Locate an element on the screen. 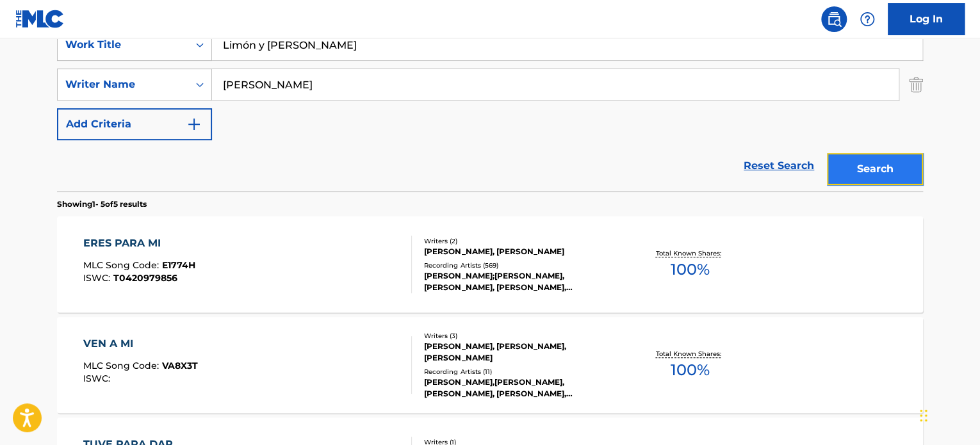 This screenshot has height=445, width=980. div: Drag is located at coordinates (923, 416).